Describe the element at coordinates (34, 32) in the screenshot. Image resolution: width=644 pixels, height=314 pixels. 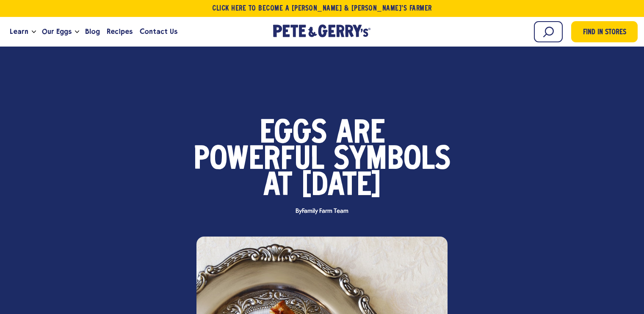
I see `button: Open the dropdown menu for Learn` at that location.